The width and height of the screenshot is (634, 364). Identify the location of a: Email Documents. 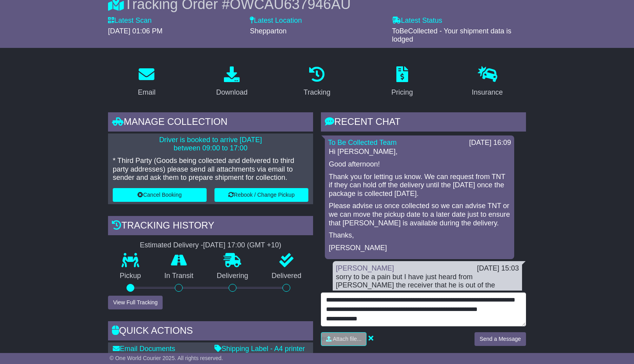
(144, 349).